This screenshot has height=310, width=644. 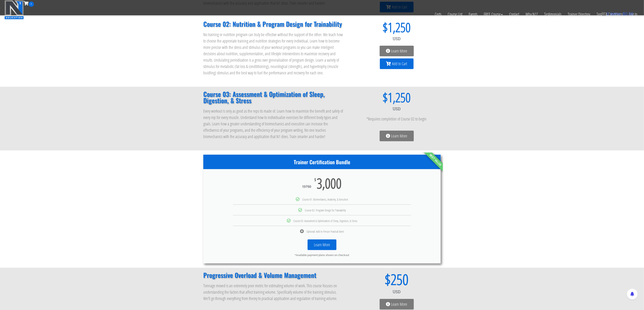 I want to click on p: Tonnage moved is an extremely poor metric for estimating volume of work. This course focuses on u..., so click(x=274, y=292).